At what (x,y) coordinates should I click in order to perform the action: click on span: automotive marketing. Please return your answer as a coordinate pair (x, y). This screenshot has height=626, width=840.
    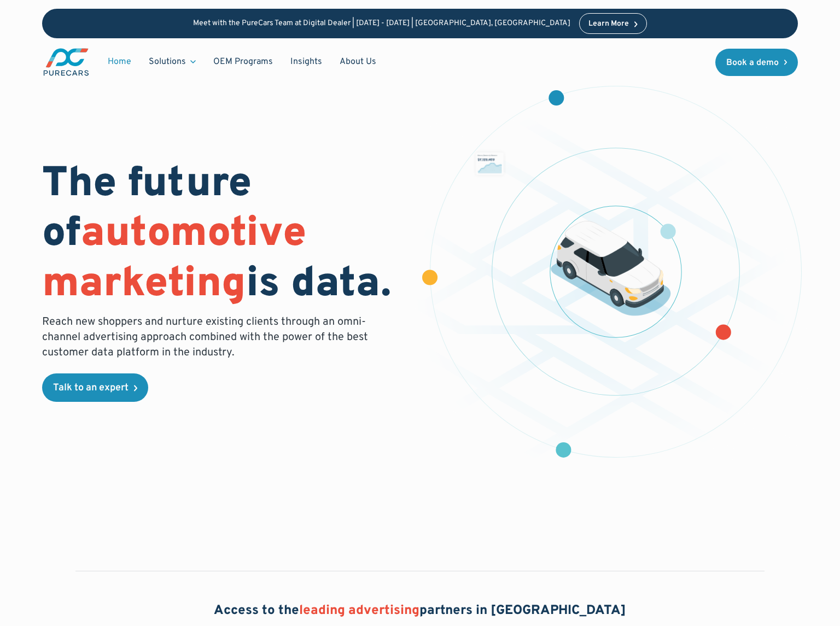
    Looking at the image, I should click on (174, 259).